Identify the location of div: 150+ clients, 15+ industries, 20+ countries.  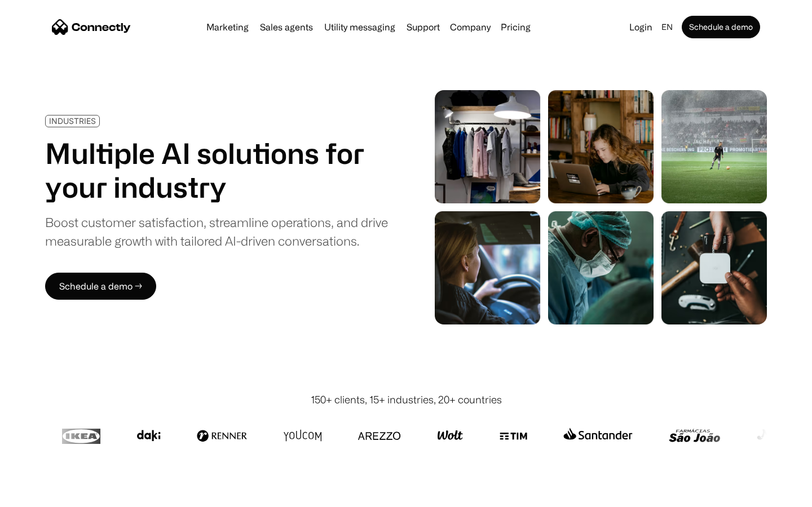
(406, 400).